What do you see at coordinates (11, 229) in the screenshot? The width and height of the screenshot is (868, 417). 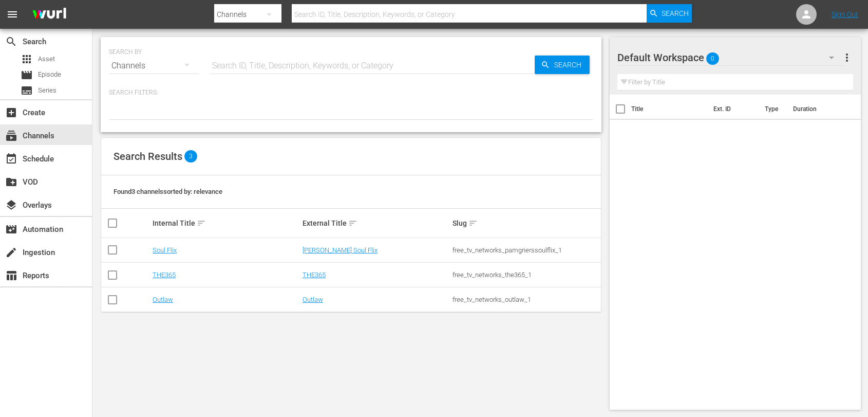 I see `span: Automation` at bounding box center [11, 229].